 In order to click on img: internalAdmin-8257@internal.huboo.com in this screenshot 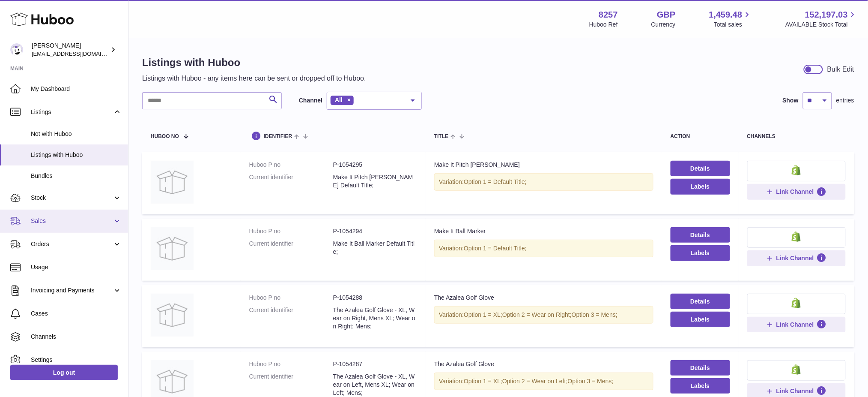, I will do `click(17, 50)`.